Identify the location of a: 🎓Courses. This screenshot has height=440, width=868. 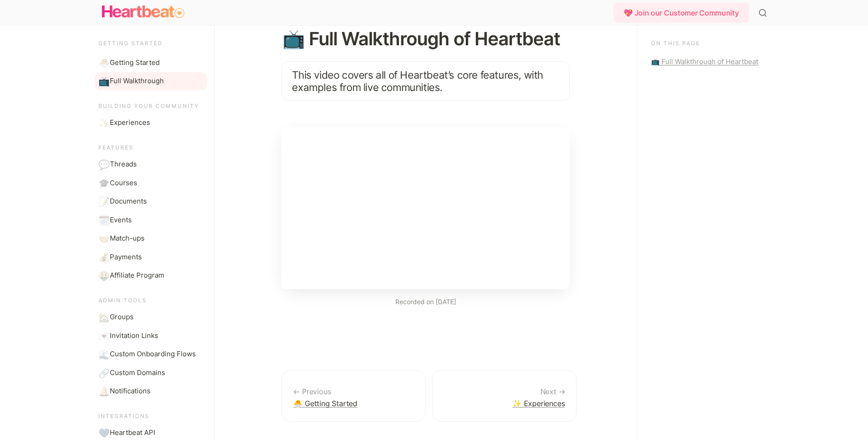
(151, 183).